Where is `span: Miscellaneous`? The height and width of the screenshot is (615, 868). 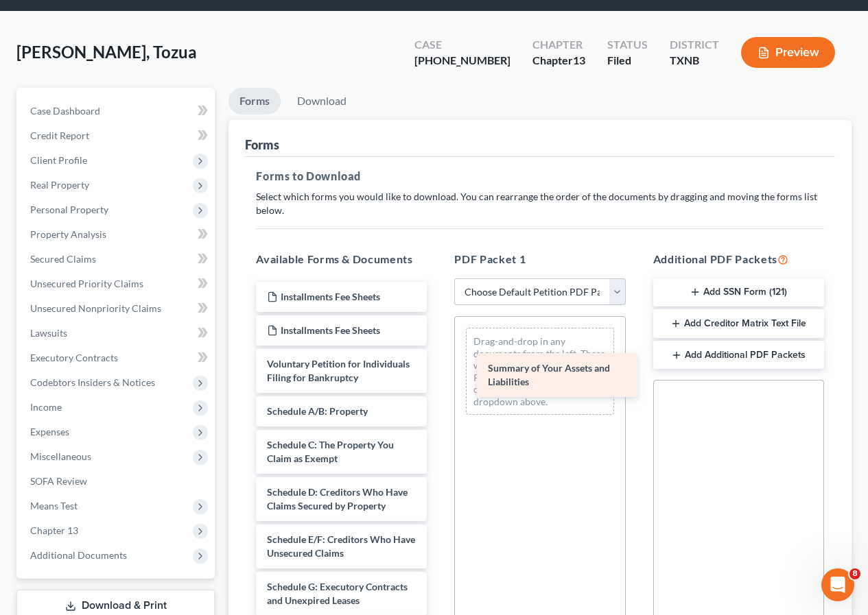
span: Miscellaneous is located at coordinates (61, 456).